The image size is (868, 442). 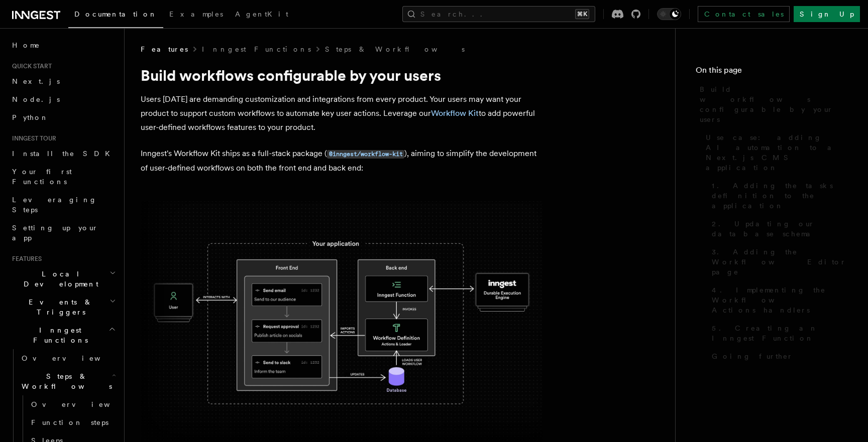 What do you see at coordinates (771, 72) in the screenshot?
I see `h4: On this page` at bounding box center [771, 72].